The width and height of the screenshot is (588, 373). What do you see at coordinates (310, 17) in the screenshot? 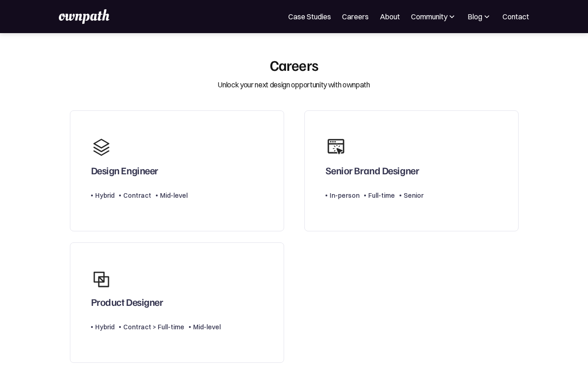
I see `a: Case Studies` at bounding box center [310, 17].